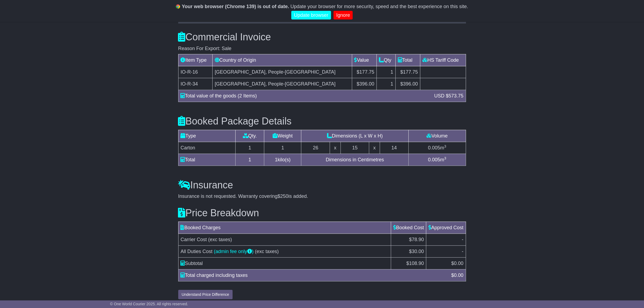  Describe the element at coordinates (314, 275) in the screenshot. I see `div: Total charged including taxes` at that location.